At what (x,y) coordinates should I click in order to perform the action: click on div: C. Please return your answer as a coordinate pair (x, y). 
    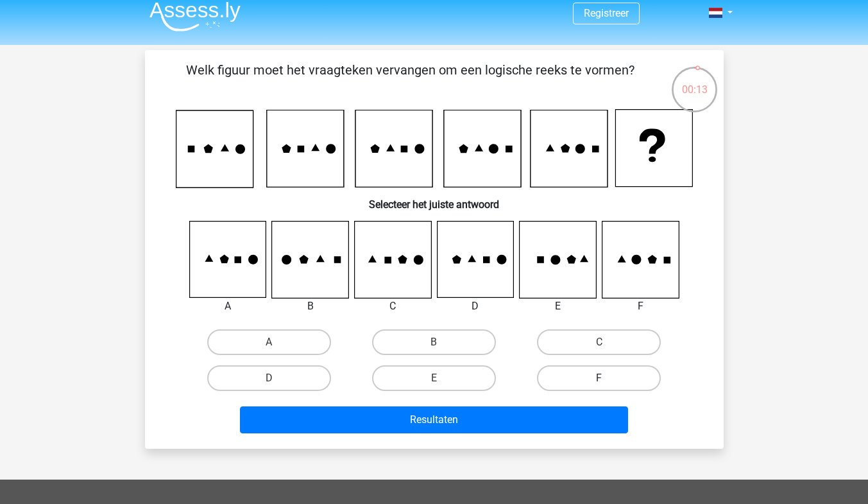
    Looking at the image, I should click on (393, 306).